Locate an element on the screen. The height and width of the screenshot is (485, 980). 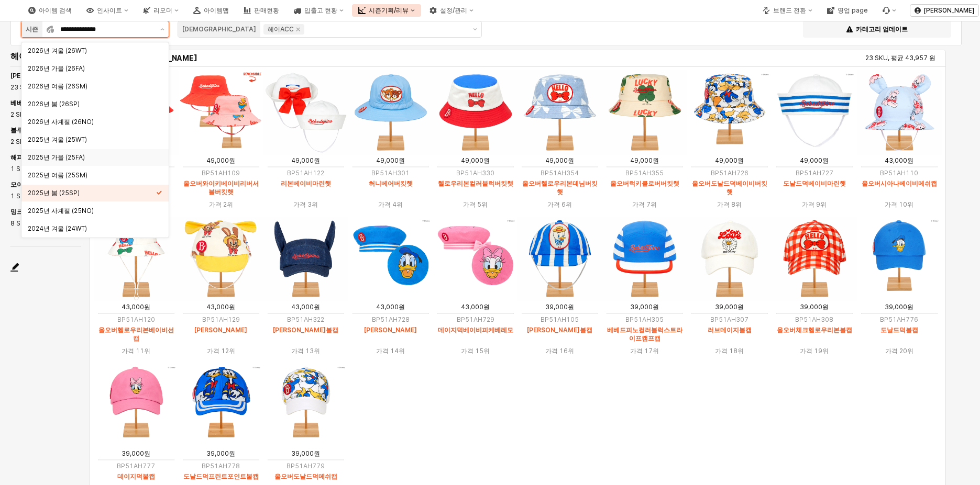
p: 올오버럭키클로버버킷햇 is located at coordinates (645, 183).